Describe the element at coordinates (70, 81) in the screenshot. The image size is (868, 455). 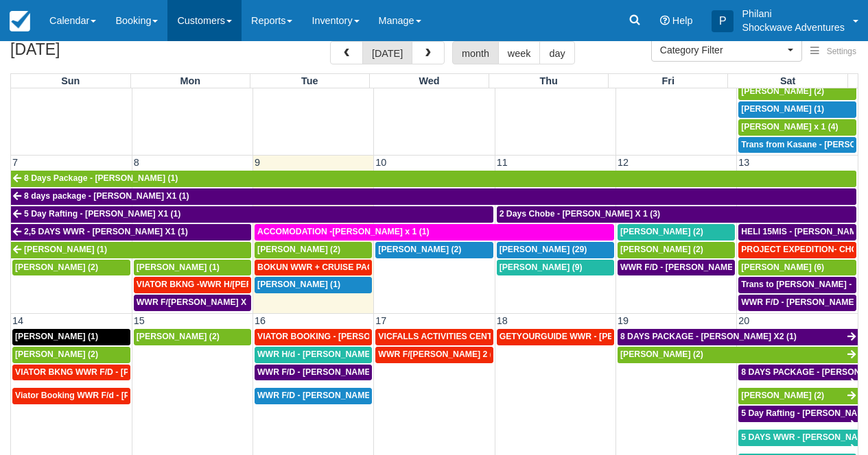
I see `span: Sun` at that location.